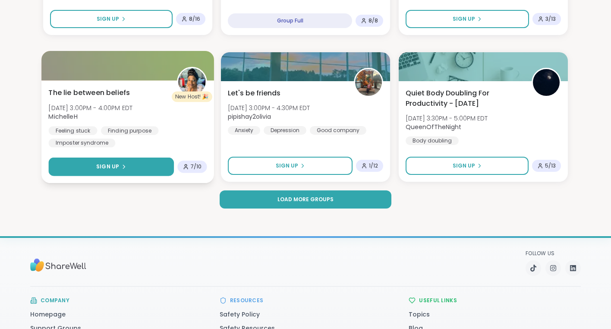  Describe the element at coordinates (130, 130) in the screenshot. I see `div: Finding purpose` at that location.